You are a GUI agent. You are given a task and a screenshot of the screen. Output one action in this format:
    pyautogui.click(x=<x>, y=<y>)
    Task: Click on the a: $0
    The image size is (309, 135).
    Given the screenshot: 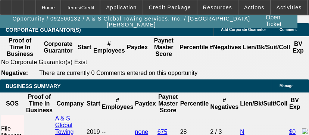 What is the action you would take?
    pyautogui.click(x=292, y=132)
    